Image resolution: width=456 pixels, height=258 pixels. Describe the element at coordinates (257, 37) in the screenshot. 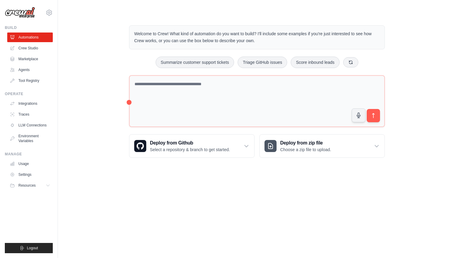

I see `p: Welcome to Crew! What kind of automation do you want to build? I'll include some examples if you'...` at that location.